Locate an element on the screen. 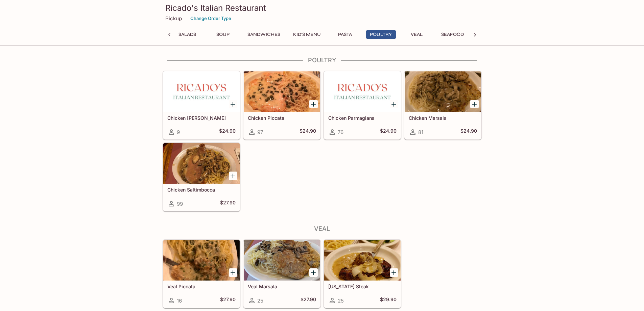 The height and width of the screenshot is (311, 644). div: Chicken Alla Ricado is located at coordinates (202, 92).